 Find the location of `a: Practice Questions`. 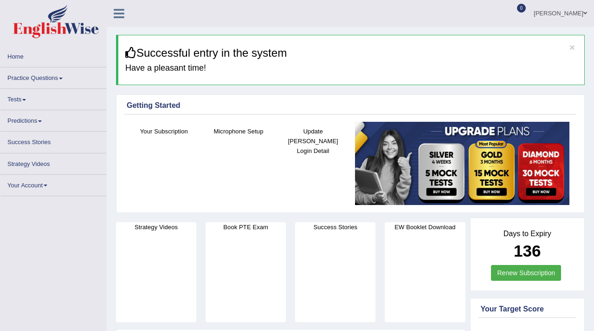

a: Practice Questions is located at coordinates (53, 76).